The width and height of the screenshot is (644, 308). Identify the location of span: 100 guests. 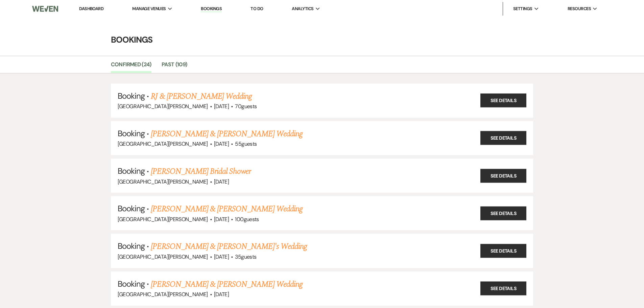
(247, 219).